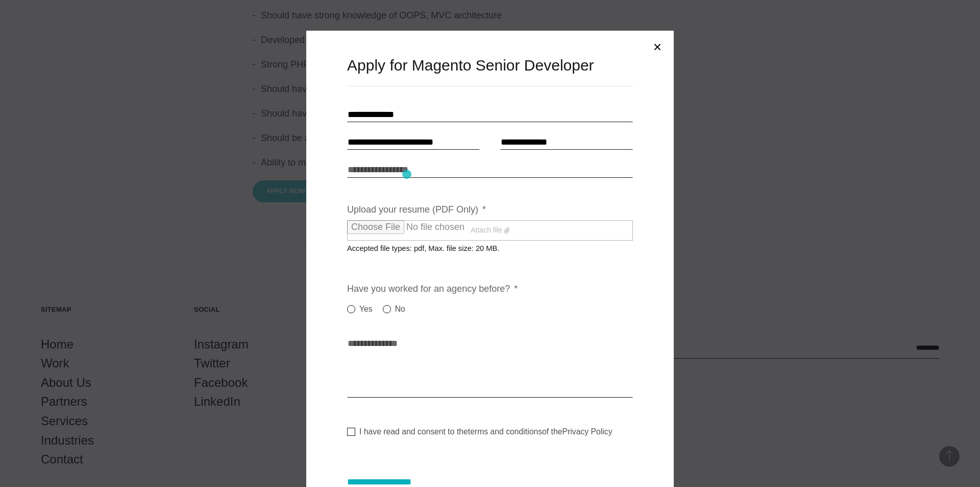 This screenshot has height=487, width=980. What do you see at coordinates (490, 230) in the screenshot?
I see `label: Attach file` at bounding box center [490, 230].